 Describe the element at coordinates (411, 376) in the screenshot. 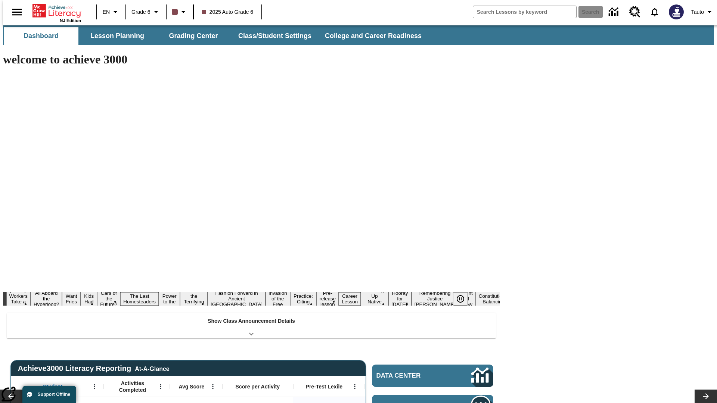

I see `span: Data Center` at that location.